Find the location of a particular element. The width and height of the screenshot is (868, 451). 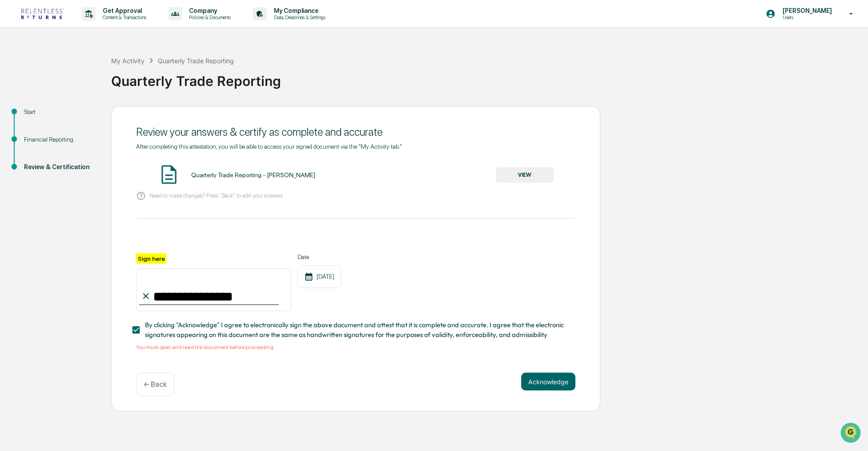

a: 🖐️Preclearance is located at coordinates (33, 117).